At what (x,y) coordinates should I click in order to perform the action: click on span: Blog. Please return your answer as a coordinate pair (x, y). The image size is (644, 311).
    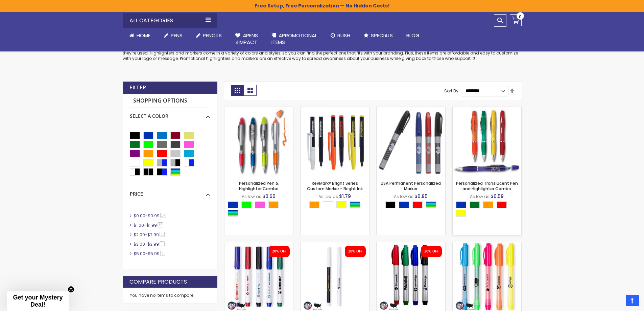
    Looking at the image, I should click on (413, 35).